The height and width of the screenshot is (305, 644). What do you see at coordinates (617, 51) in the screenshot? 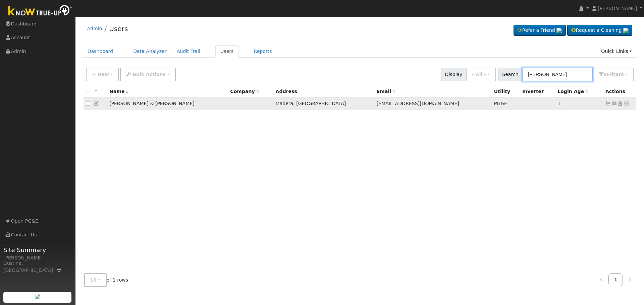
I see `a: Quick Links` at bounding box center [617, 51].